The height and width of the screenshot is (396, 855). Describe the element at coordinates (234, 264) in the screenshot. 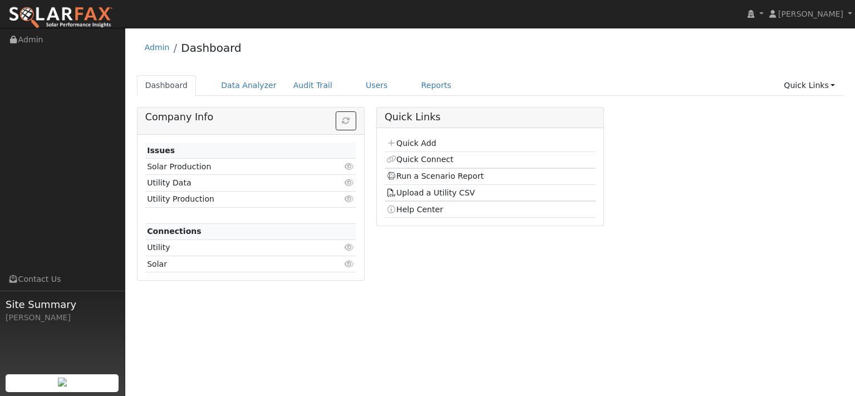

I see `td: Solar` at that location.